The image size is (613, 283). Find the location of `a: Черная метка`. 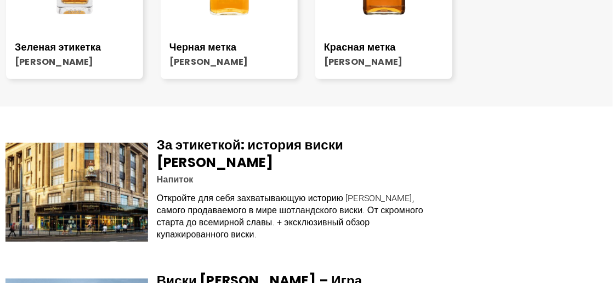

a: Черная метка is located at coordinates (203, 47).